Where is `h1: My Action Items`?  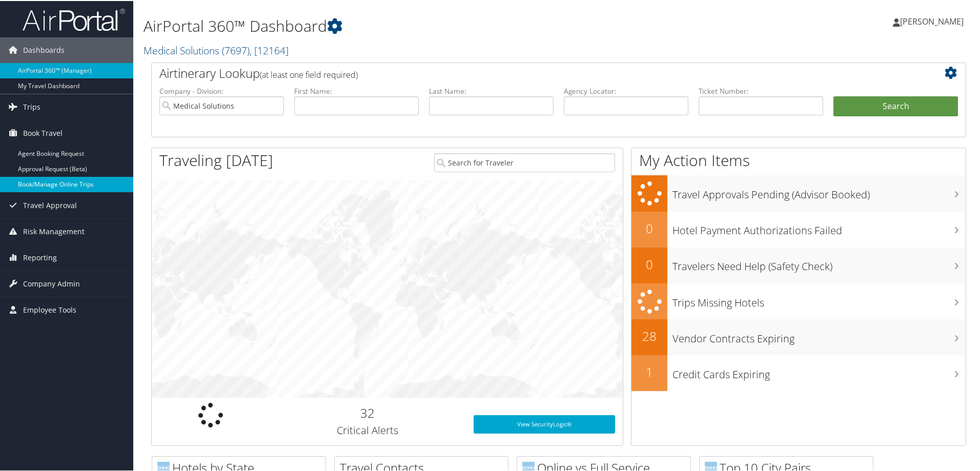
h1: My Action Items is located at coordinates (798, 160).